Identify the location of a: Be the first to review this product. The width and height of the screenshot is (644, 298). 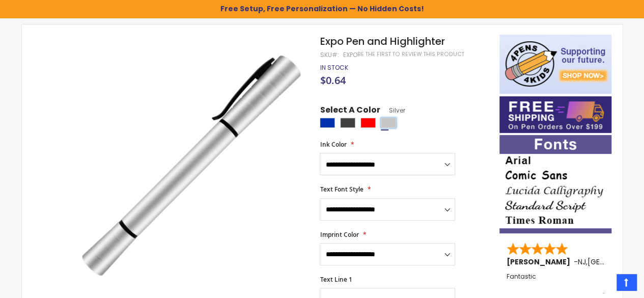
(410, 54).